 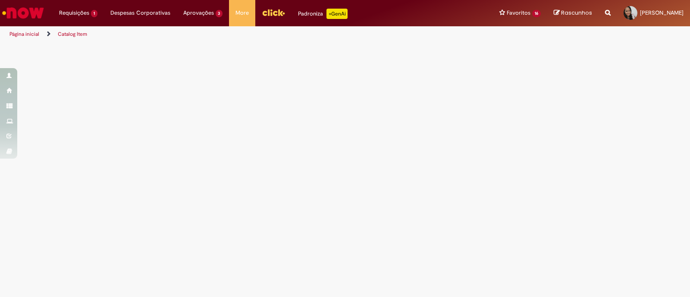 What do you see at coordinates (322, 14) in the screenshot?
I see `div: Padroniza` at bounding box center [322, 14].